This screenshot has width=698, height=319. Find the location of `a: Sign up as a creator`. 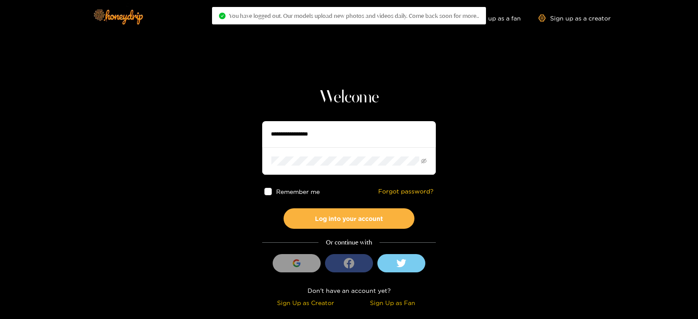

a: Sign up as a creator is located at coordinates (575, 18).